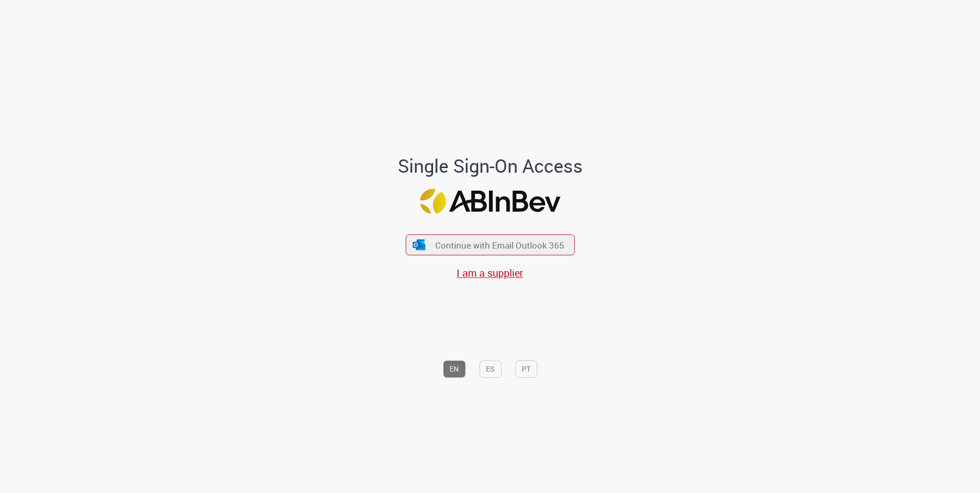 This screenshot has height=493, width=980. What do you see at coordinates (490, 273) in the screenshot?
I see `a: I am a supplier` at bounding box center [490, 273].